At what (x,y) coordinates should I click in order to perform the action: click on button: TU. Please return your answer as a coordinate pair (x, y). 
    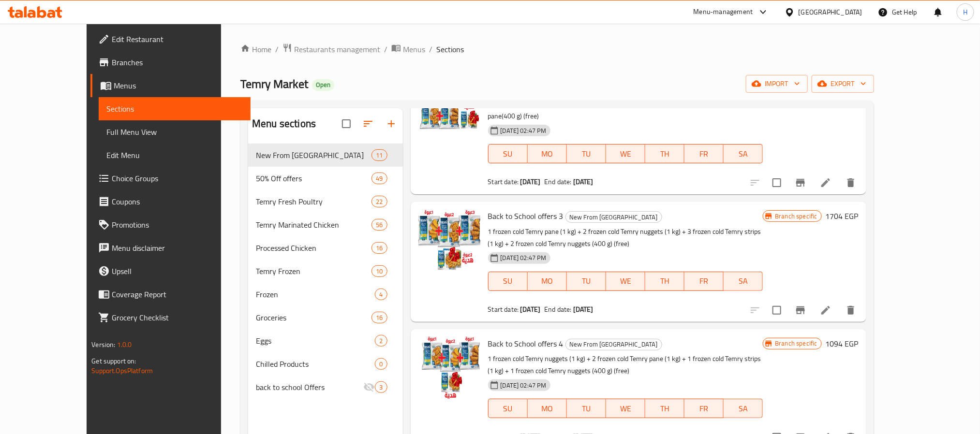
    Looking at the image, I should click on (586, 281).